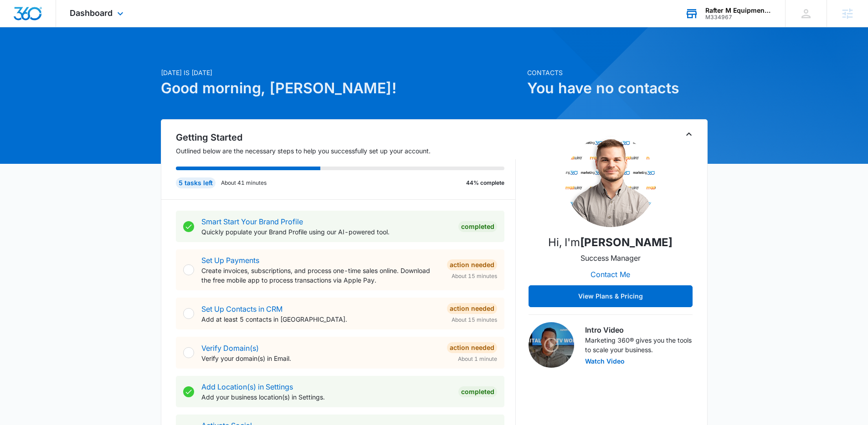 This screenshot has height=425, width=868. What do you see at coordinates (610, 258) in the screenshot?
I see `p: Success Manager` at bounding box center [610, 258].